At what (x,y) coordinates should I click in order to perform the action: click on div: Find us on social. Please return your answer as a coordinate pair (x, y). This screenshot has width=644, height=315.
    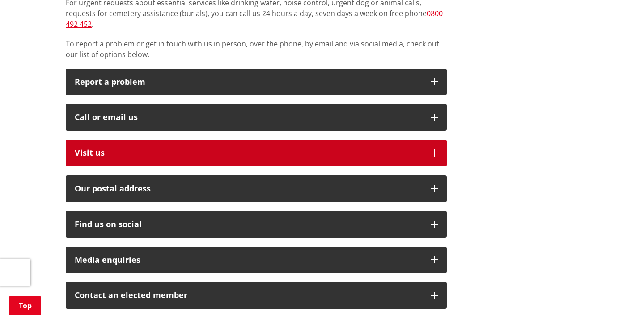
    Looking at the image, I should click on (248, 225).